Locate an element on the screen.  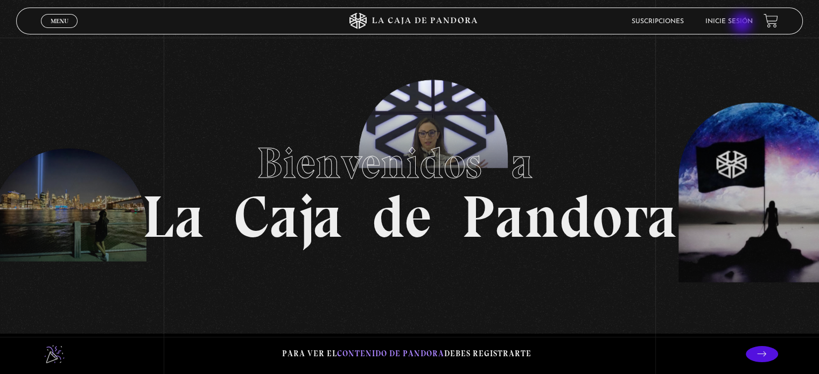
p: Para ver el debes registrarte is located at coordinates (407, 354).